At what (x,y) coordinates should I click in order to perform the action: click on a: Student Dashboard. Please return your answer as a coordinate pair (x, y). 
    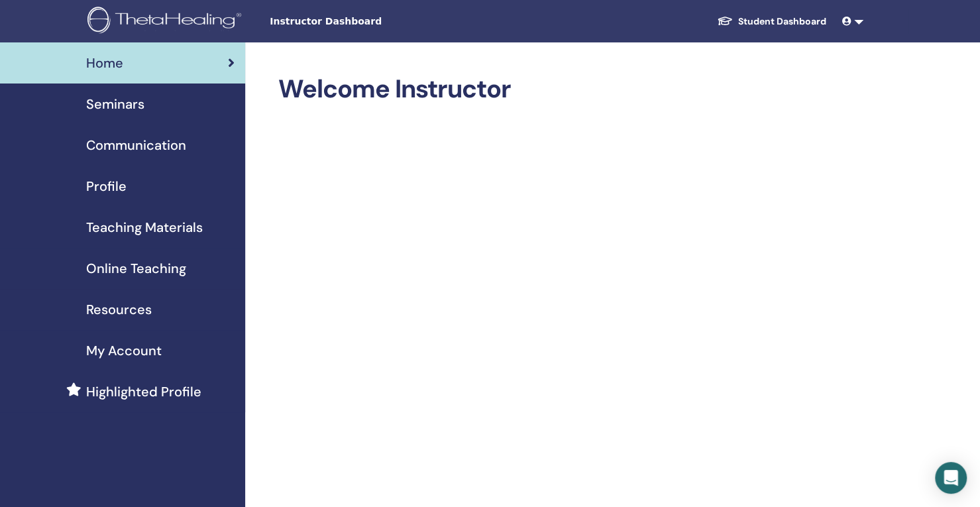
    Looking at the image, I should click on (772, 21).